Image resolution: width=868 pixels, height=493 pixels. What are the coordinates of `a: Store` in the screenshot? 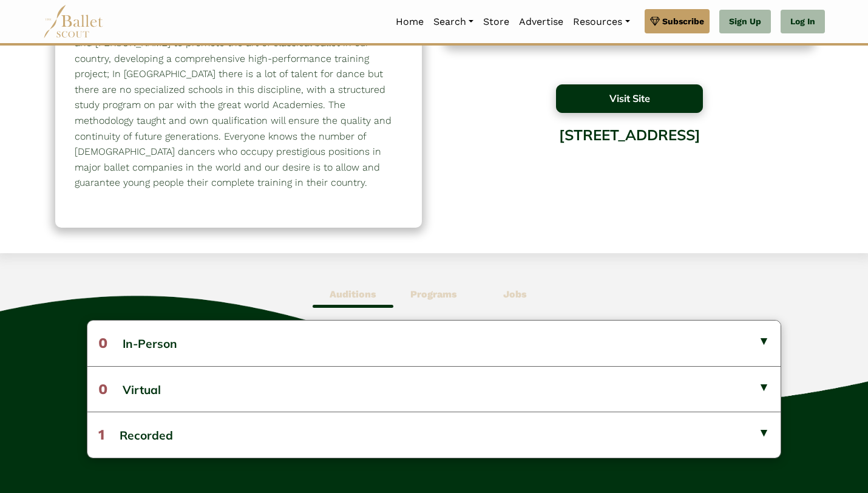 It's located at (497, 22).